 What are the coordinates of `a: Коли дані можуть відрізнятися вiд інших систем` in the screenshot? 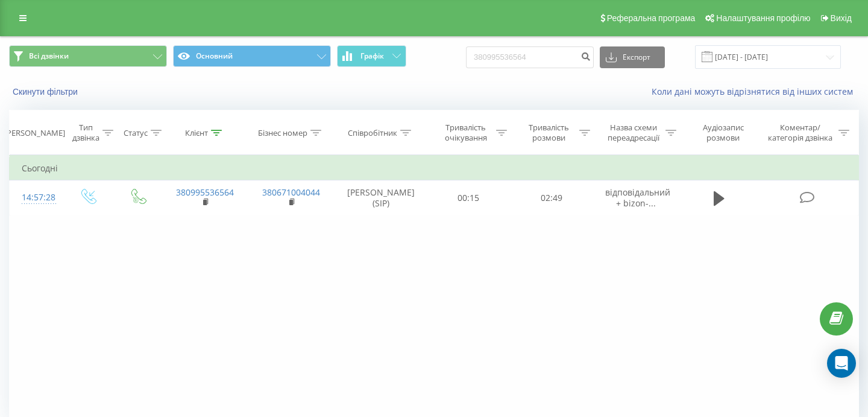 It's located at (755, 91).